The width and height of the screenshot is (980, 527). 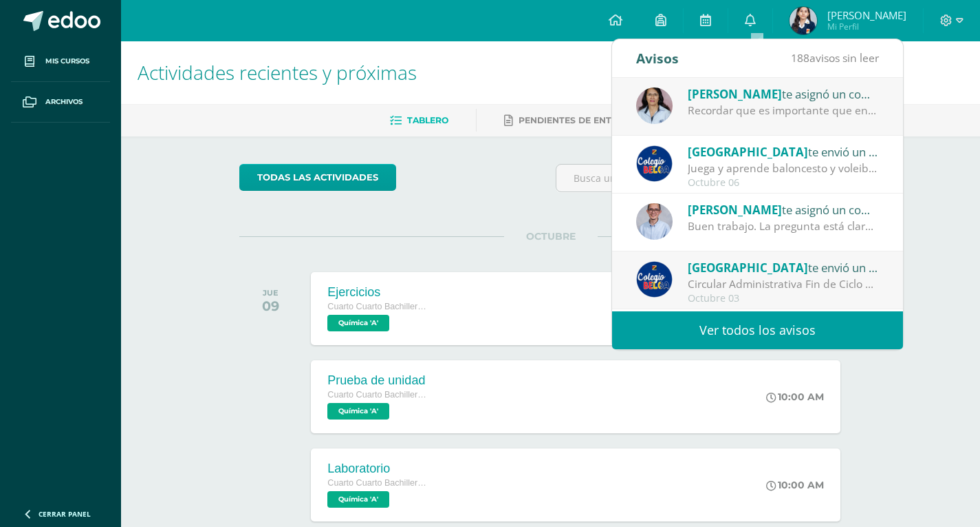 What do you see at coordinates (654, 106) in the screenshot?
I see `img: 49b90201c47adc92305f480b96c44c30.png` at bounding box center [654, 106].